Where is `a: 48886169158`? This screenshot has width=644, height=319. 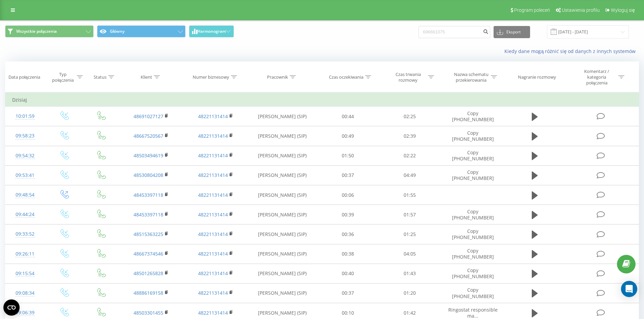
a: 48886169158 is located at coordinates (149, 293).